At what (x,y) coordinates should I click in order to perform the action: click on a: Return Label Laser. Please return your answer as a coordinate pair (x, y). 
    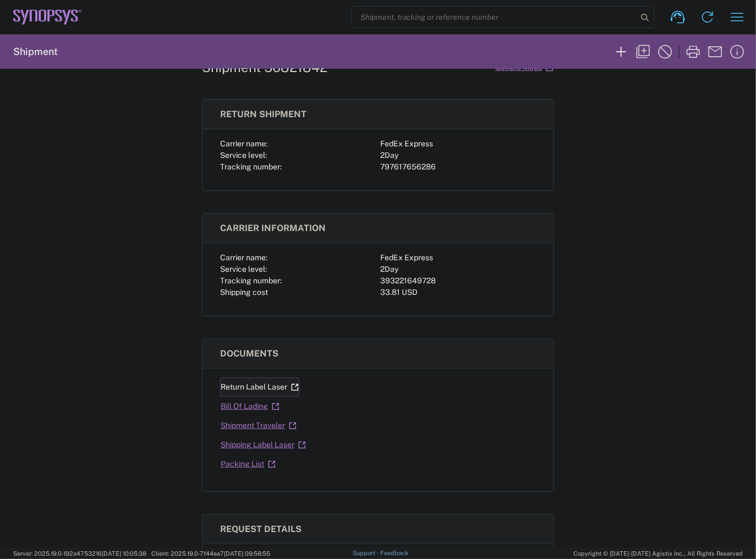
    Looking at the image, I should click on (260, 386).